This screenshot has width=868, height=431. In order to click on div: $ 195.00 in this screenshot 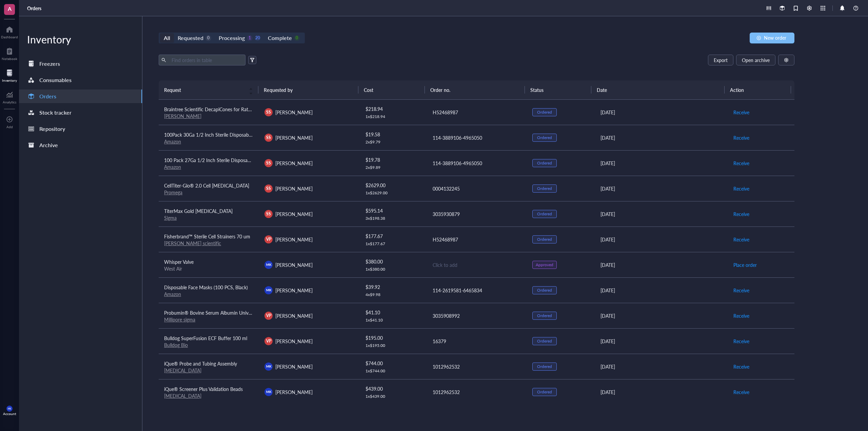, I will do `click(393, 338)`.